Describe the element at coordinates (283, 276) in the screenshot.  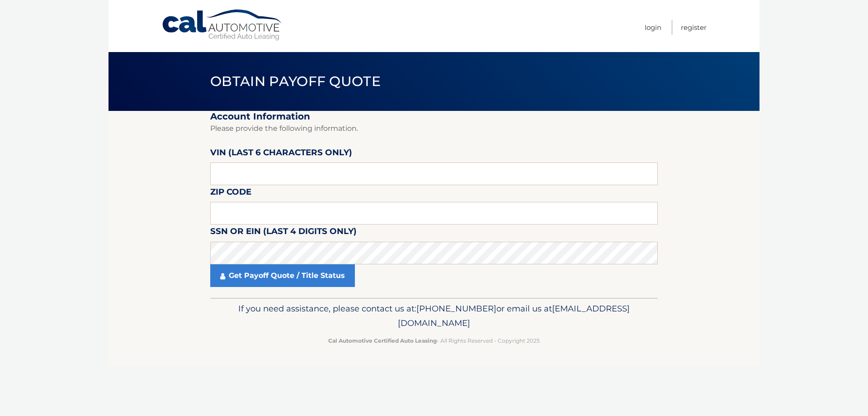
I see `a: Get Payoff Quote / Title Status` at that location.